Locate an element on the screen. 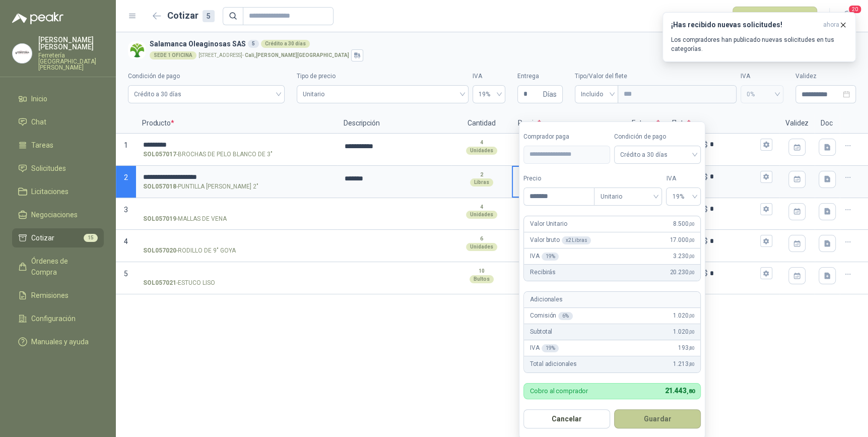 The image size is (868, 437). p: Valor bruto is located at coordinates (560, 240).